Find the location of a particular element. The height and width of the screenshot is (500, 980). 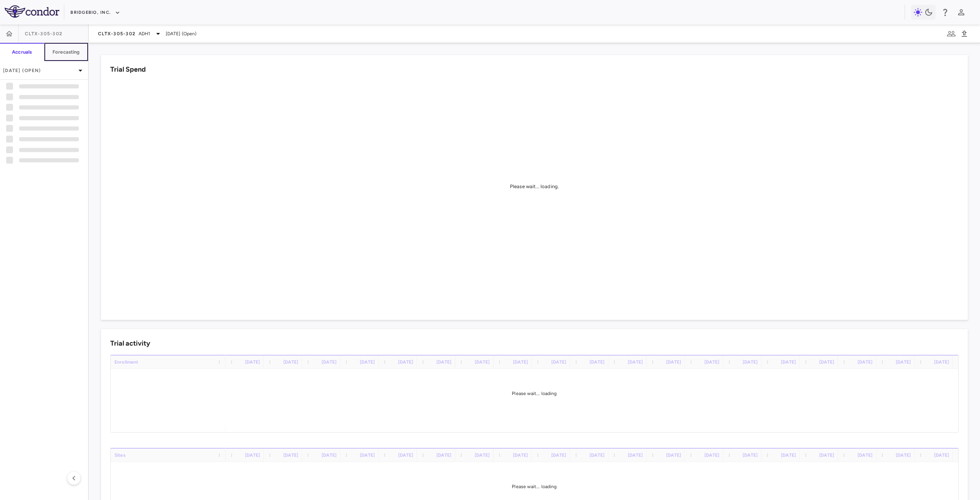

img: logo-full-SnFGN8VE.png is located at coordinates (31, 11).